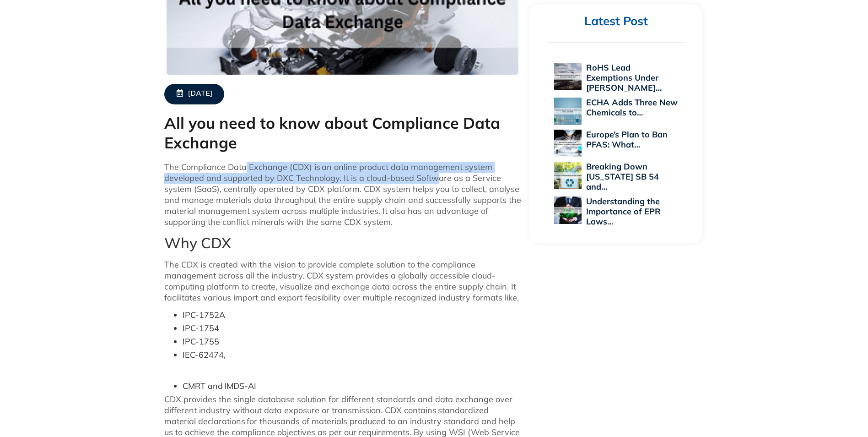  Describe the element at coordinates (616, 21) in the screenshot. I see `h2: Latest Post` at that location.